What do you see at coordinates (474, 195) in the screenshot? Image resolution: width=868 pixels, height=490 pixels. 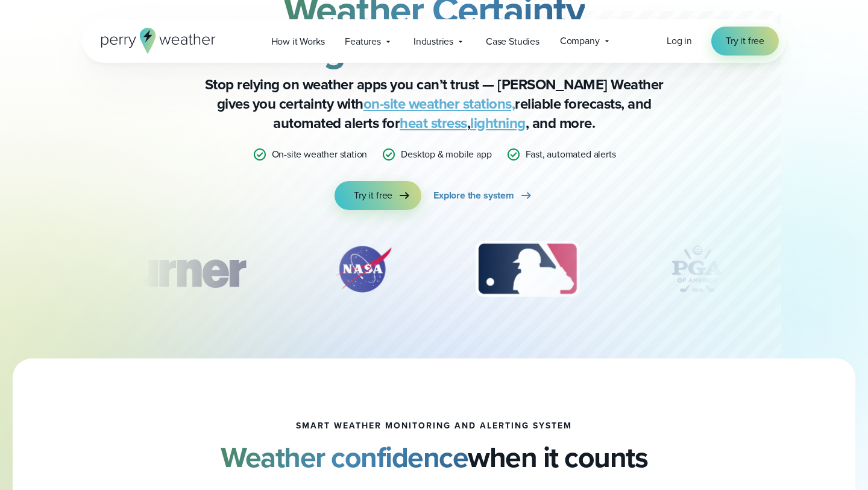 I see `span: Explore the system` at bounding box center [474, 195].